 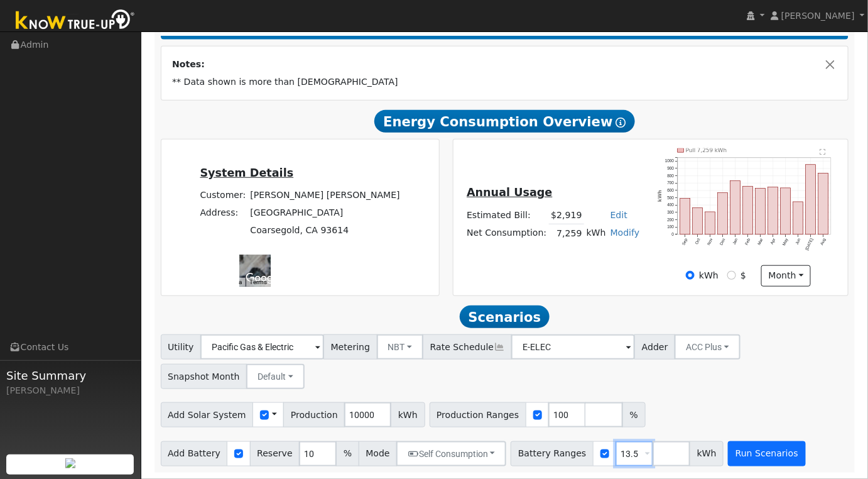 I want to click on i: Show Help, so click(x=622, y=123).